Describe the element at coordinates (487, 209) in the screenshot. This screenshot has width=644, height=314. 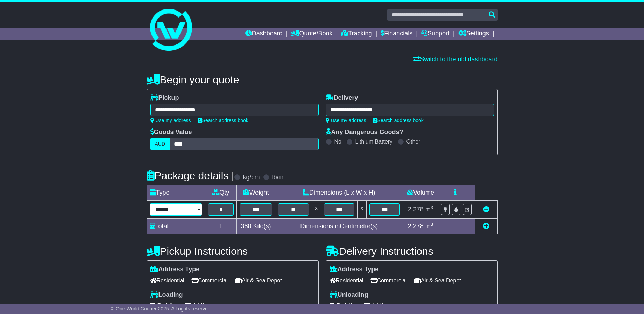
I see `a: Remove this item` at that location.